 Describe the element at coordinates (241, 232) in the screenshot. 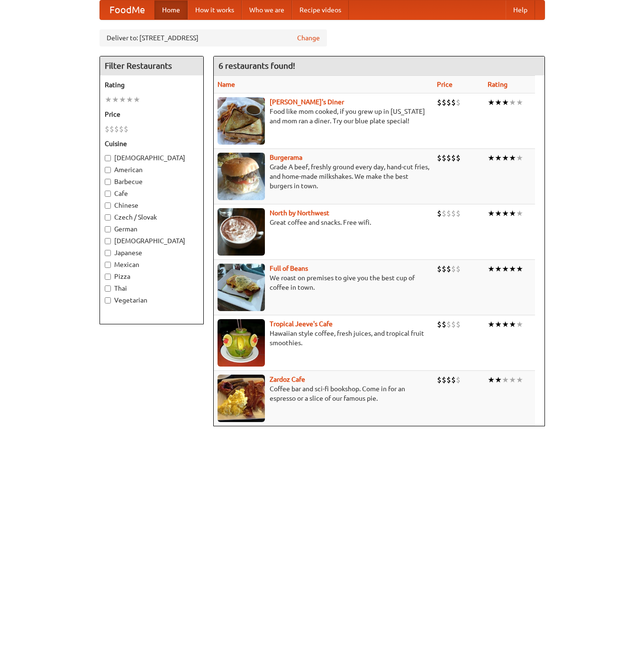

I see `img: north.jpg` at that location.